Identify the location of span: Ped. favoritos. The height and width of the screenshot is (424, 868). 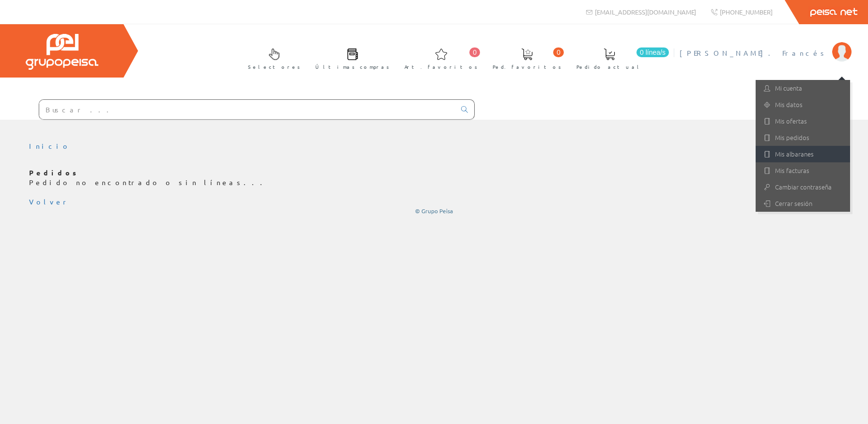
(527, 67).